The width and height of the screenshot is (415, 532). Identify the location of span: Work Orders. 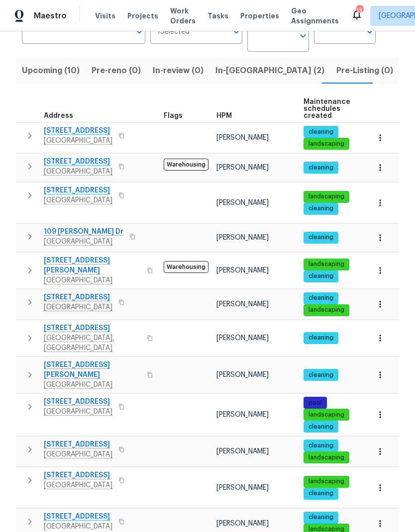
(183, 16).